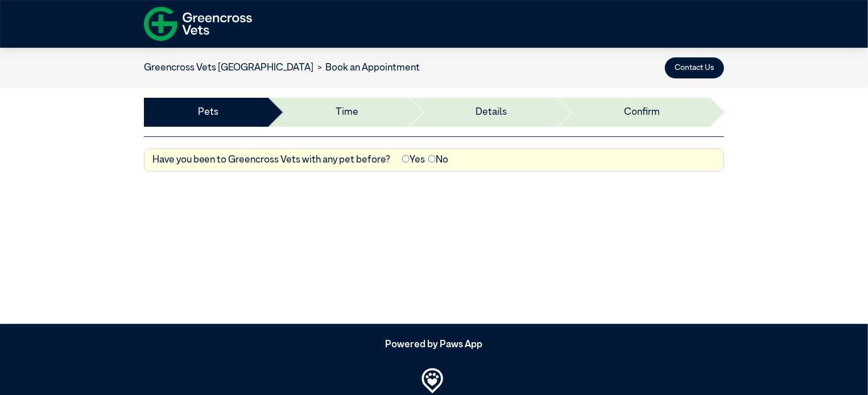 This screenshot has height=395, width=868. Describe the element at coordinates (406, 159) in the screenshot. I see `input: Yes` at that location.